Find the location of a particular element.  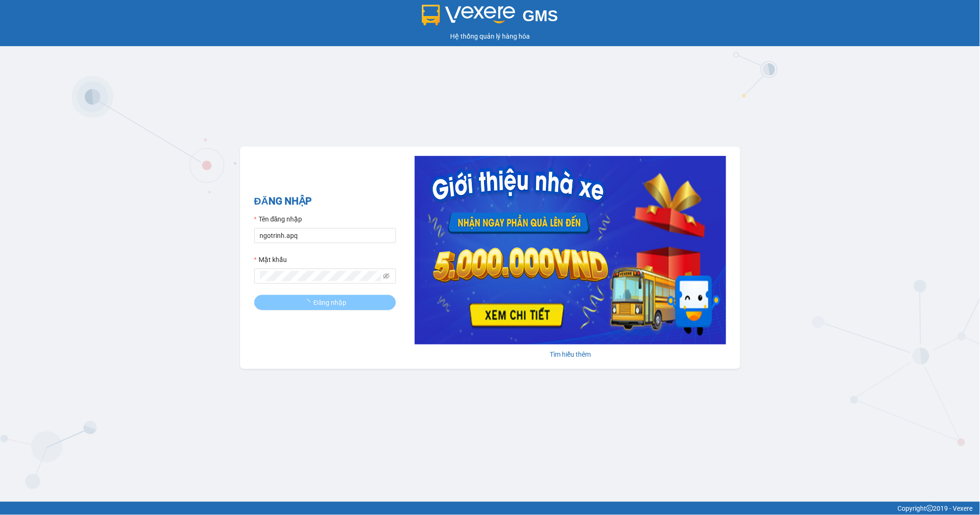

div: Hệ thống quản lý hàng hóa is located at coordinates (489, 36).